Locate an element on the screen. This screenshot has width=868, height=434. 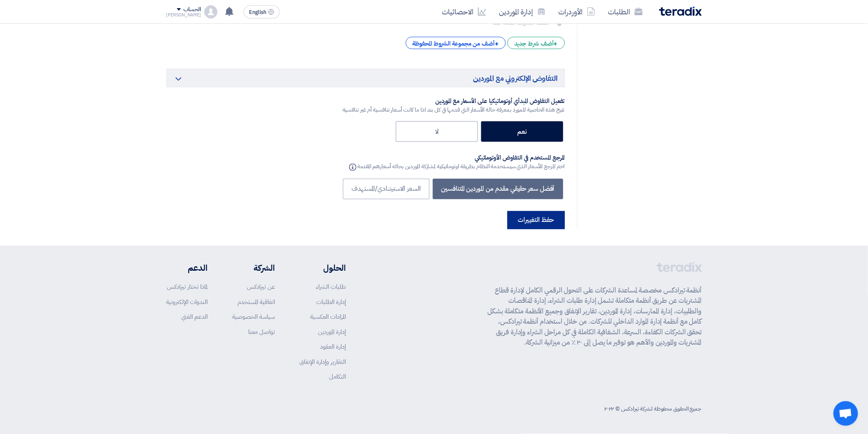
a: تواصل معنا is located at coordinates (261, 332).